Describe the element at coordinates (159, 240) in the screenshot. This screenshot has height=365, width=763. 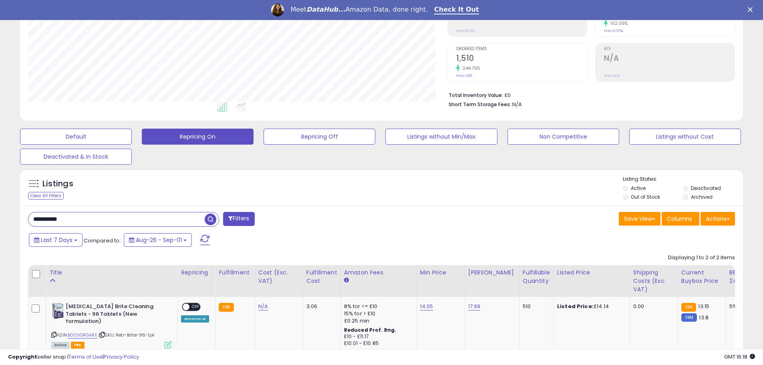
I see `span: Aug-26 - Sep-01` at that location.